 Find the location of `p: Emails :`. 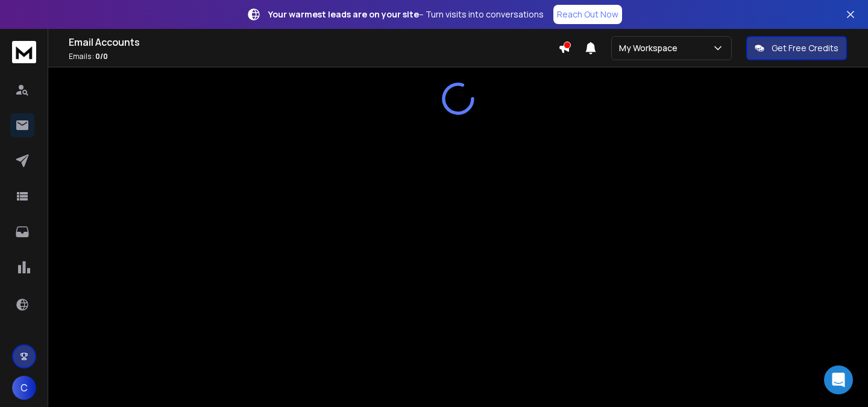

p: Emails : is located at coordinates (313, 57).